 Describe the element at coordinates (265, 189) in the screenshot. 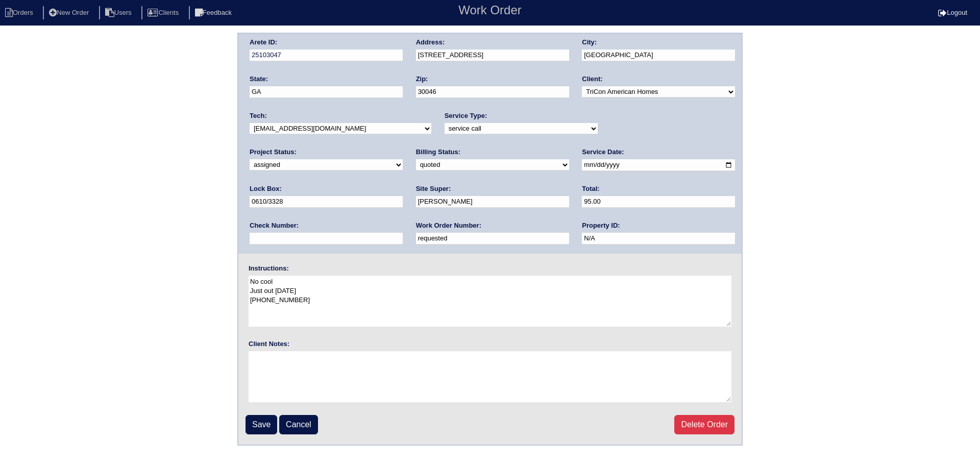

I see `label: Lock Box:` at that location.